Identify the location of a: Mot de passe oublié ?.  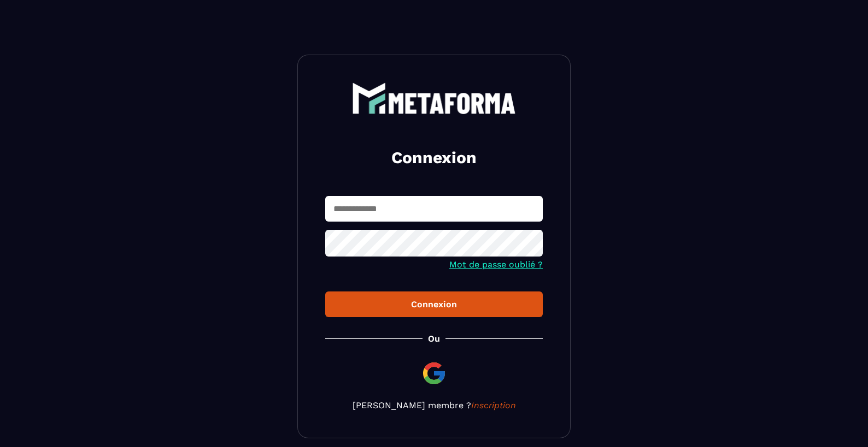
(496, 264).